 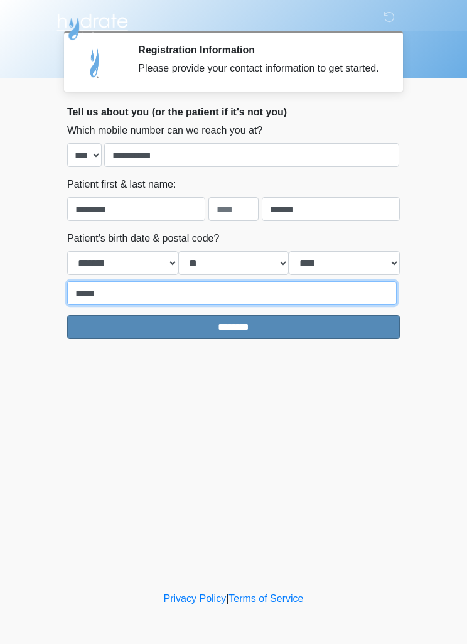 I want to click on img: Hydrate IV Bar - Scottsdale Logo, so click(x=92, y=25).